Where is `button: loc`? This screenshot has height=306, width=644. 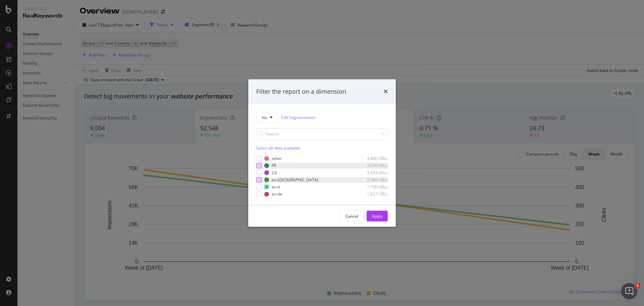 button: loc is located at coordinates (268, 117).